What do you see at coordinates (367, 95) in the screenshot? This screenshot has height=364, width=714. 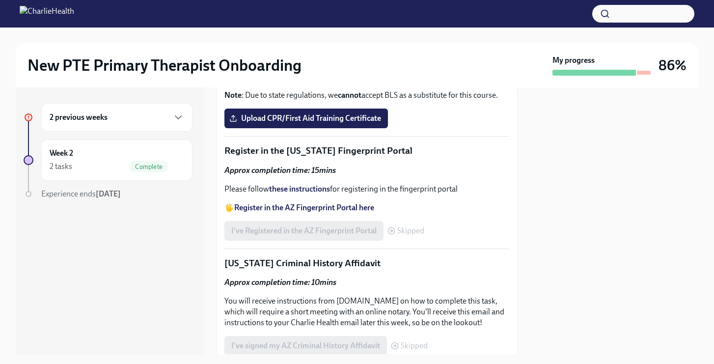 I see `p: : Due to state regulations, we accept BLS as a substitute for this course.` at bounding box center [367, 95].